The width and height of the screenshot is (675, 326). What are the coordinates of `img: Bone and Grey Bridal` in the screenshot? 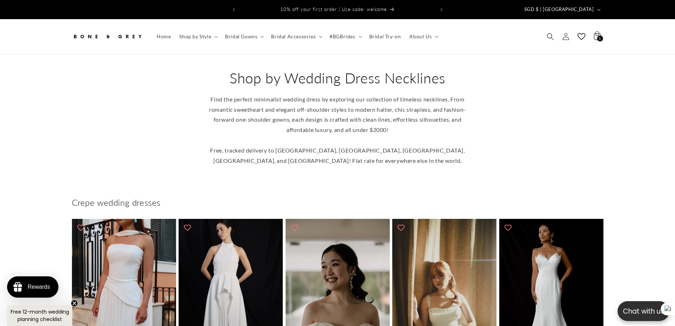 It's located at (107, 36).